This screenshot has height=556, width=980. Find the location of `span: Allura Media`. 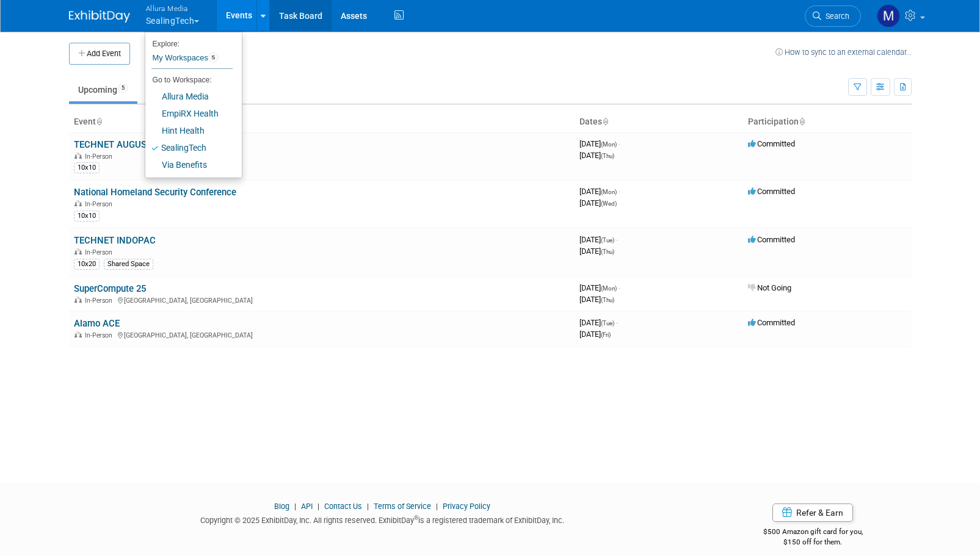

span: Allura Media is located at coordinates (173, 8).